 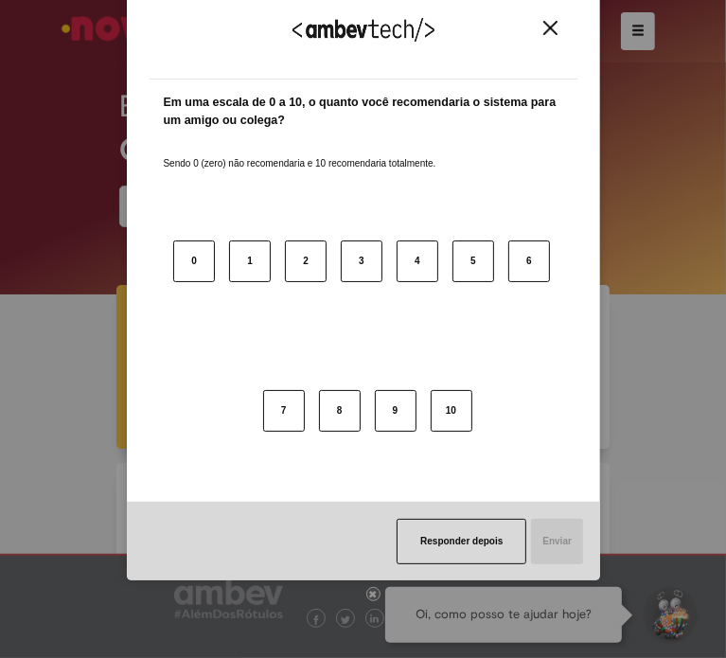 What do you see at coordinates (461, 541) in the screenshot?
I see `button: Responder depois` at bounding box center [461, 541].